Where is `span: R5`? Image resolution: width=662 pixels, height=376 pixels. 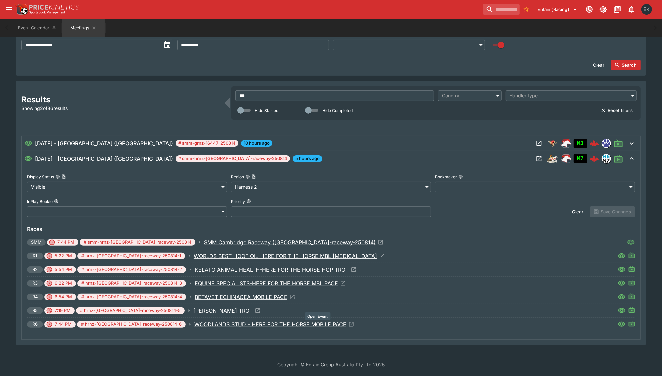
span: R5 is located at coordinates (35, 311).